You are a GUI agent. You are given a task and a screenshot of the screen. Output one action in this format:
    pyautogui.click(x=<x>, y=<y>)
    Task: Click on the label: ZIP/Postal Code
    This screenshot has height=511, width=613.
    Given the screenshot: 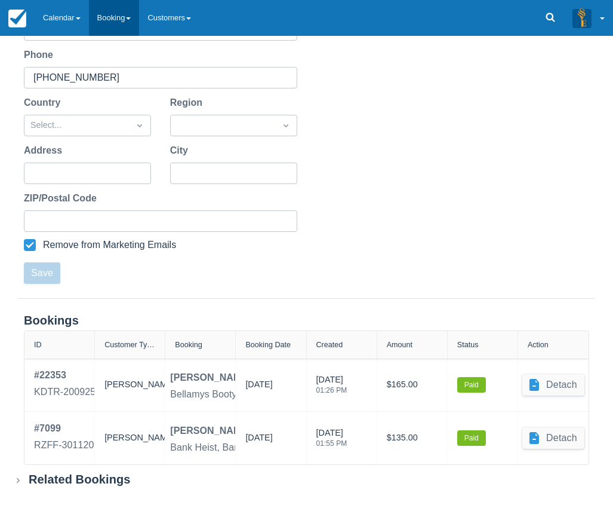 What is the action you would take?
    pyautogui.click(x=63, y=198)
    